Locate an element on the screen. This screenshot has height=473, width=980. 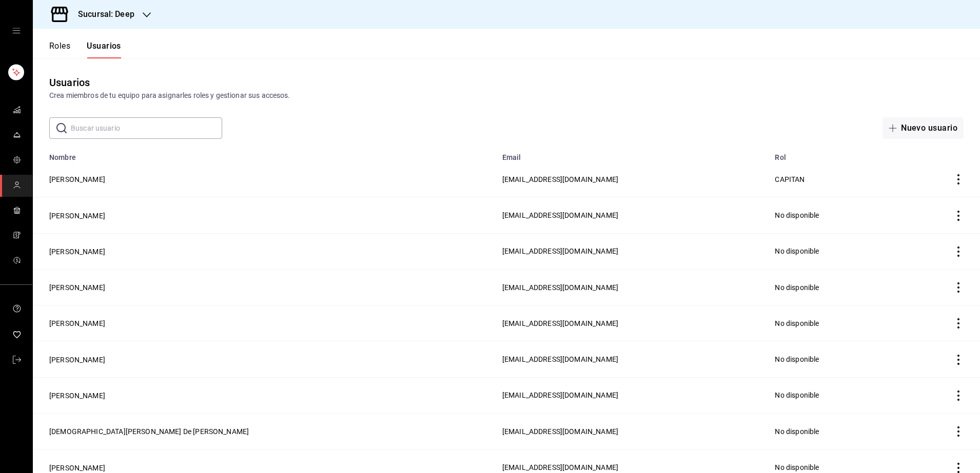
div: Crea miembros de tu equipo para asignarles roles y gestionar sus accesos. is located at coordinates (506, 96).